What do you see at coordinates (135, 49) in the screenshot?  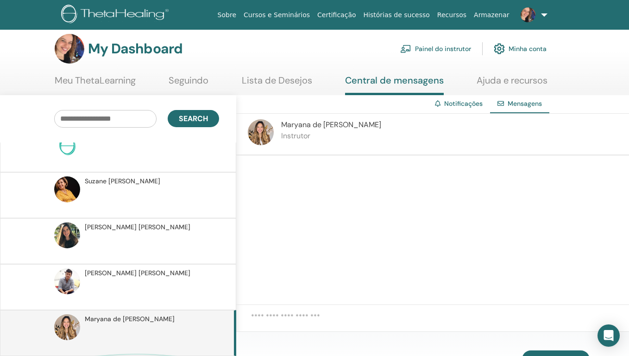 I see `h3: My Dashboard` at bounding box center [135, 49].